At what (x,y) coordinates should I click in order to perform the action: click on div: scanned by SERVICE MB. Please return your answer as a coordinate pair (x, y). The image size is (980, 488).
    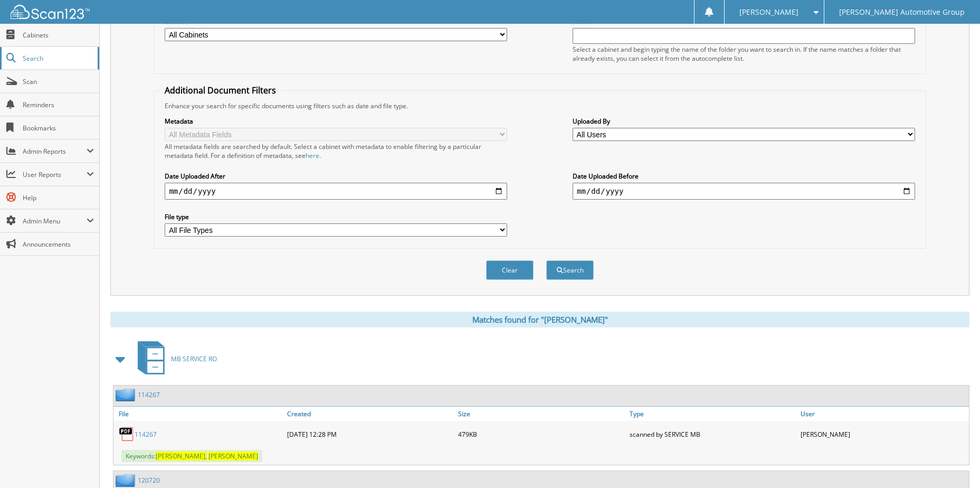
    Looking at the image, I should click on (712, 434).